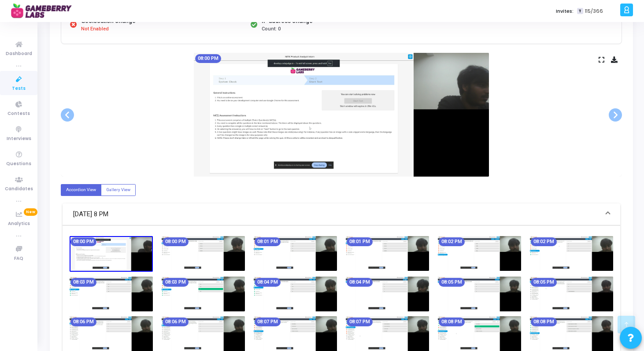 The height and width of the screenshot is (351, 644). Describe the element at coordinates (118, 190) in the screenshot. I see `label: Gallery View` at that location.